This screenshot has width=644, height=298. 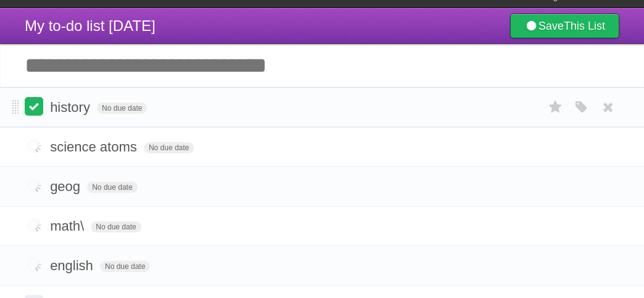 I want to click on label: Star task, so click(x=556, y=107).